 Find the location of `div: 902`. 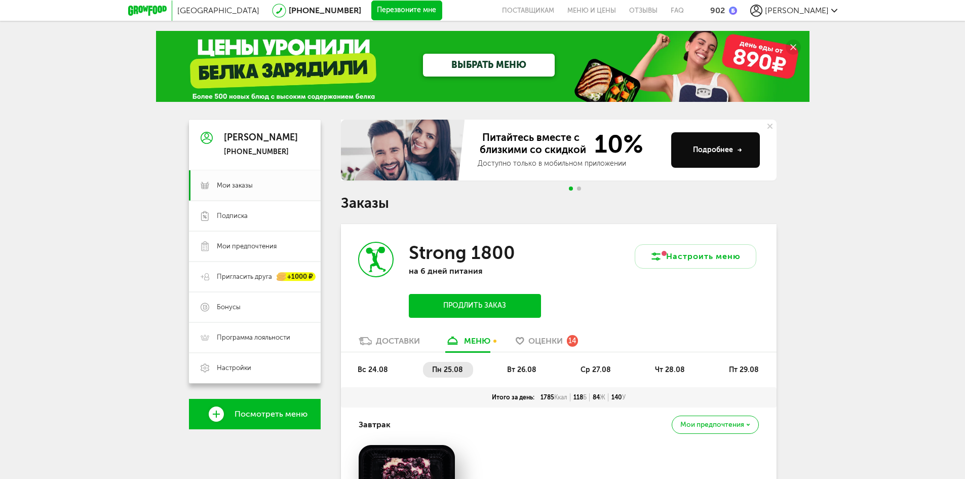

div: 902 is located at coordinates (718, 10).